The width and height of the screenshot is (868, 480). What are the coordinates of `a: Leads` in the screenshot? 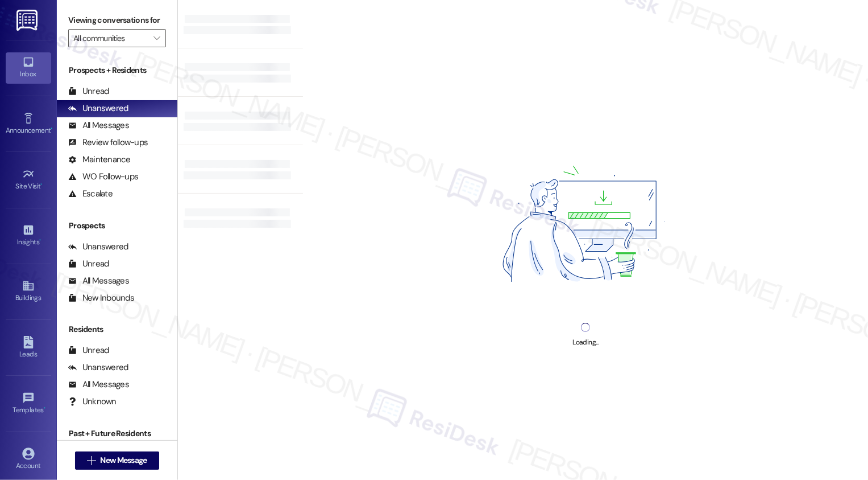 It's located at (29, 347).